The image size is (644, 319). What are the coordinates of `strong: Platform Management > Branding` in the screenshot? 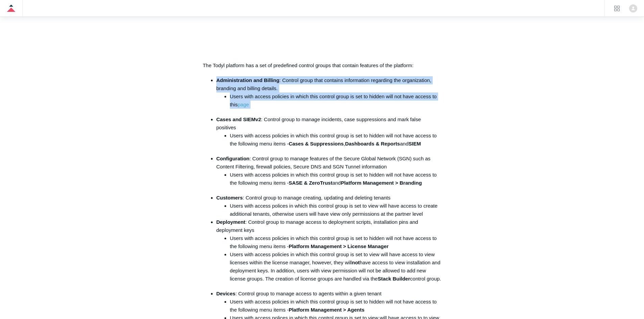 It's located at (381, 183).